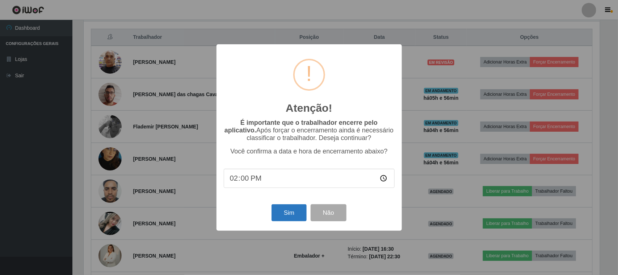 Image resolution: width=618 pixels, height=275 pixels. What do you see at coordinates (309, 108) in the screenshot?
I see `h2: Atenção!` at bounding box center [309, 108].